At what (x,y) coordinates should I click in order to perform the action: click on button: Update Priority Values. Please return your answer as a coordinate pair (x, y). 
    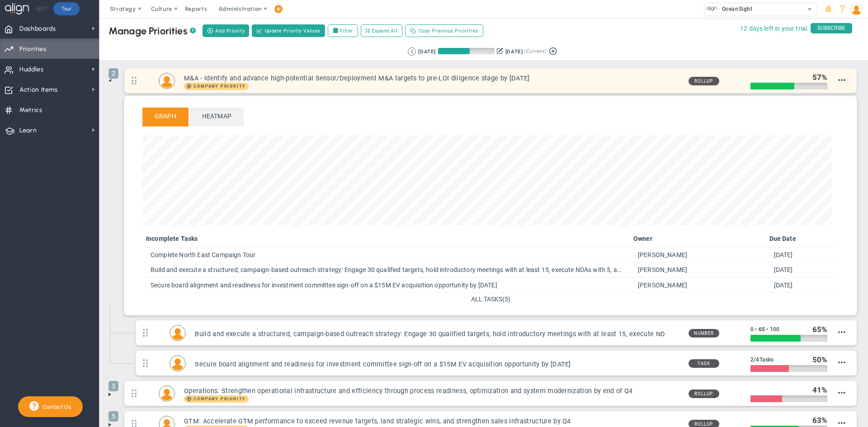
    Looking at the image, I should click on (288, 31).